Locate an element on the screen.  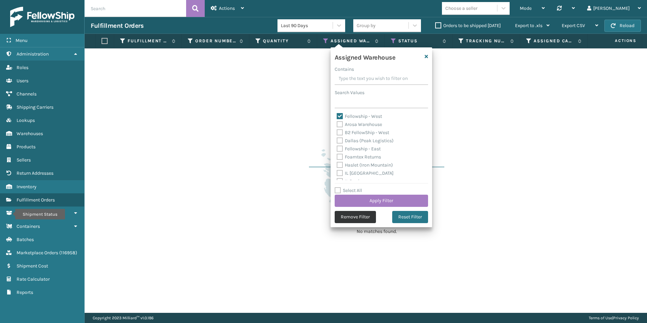
span: ( 116958 ) is located at coordinates (68, 253).